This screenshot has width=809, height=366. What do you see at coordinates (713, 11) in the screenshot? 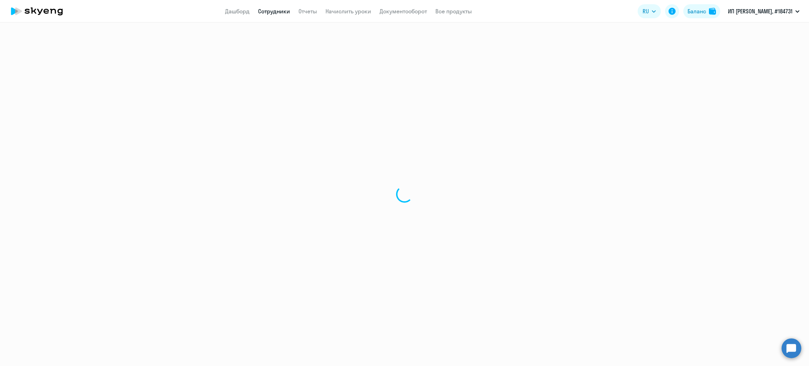
I see `img: balance` at bounding box center [713, 11].